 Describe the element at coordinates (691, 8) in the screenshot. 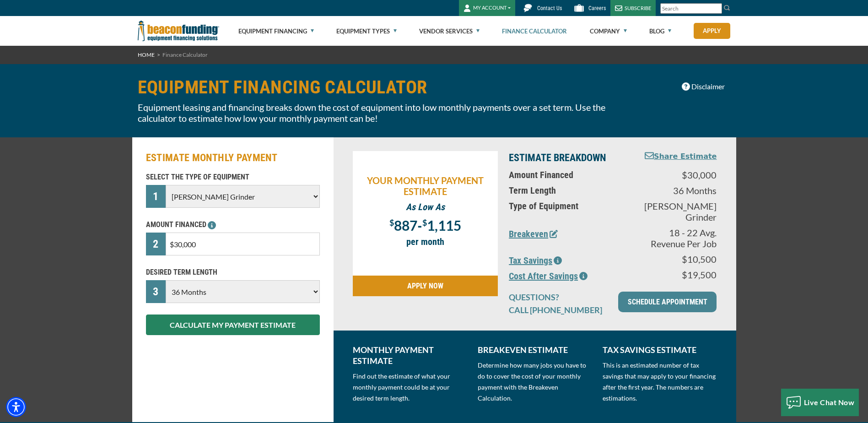

I see `input: Search` at that location.